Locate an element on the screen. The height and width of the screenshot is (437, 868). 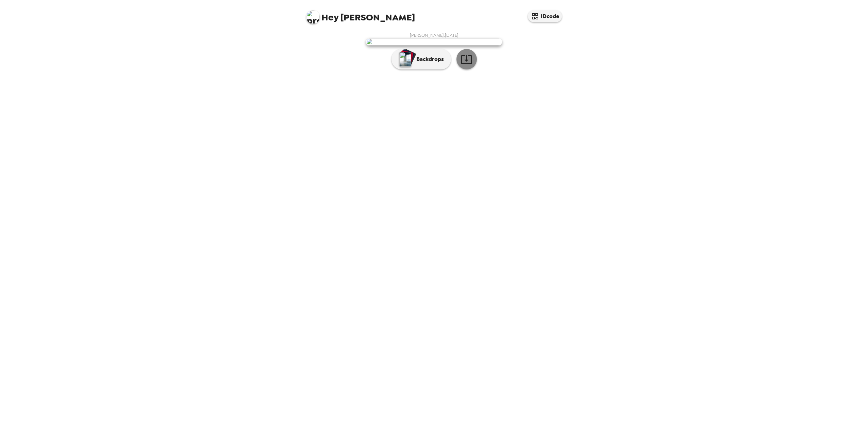
img: profile pic is located at coordinates (313, 17).